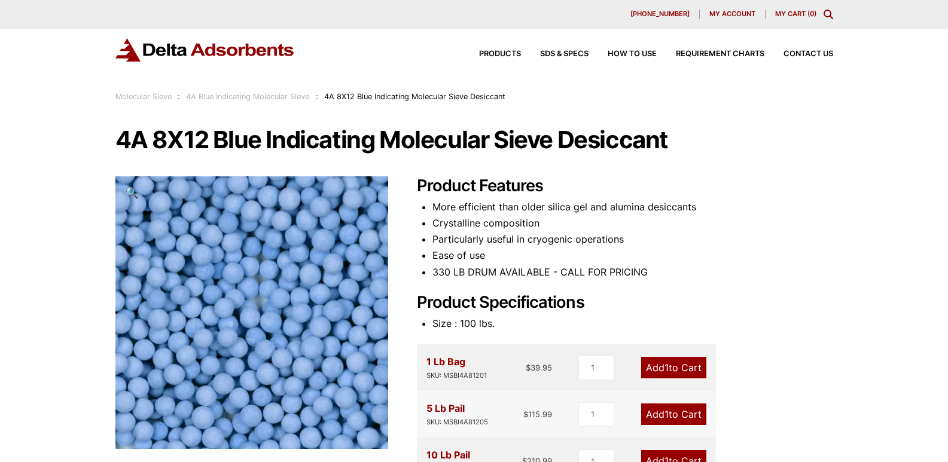 Image resolution: width=948 pixels, height=462 pixels. What do you see at coordinates (808, 54) in the screenshot?
I see `span: Contact Us` at bounding box center [808, 54].